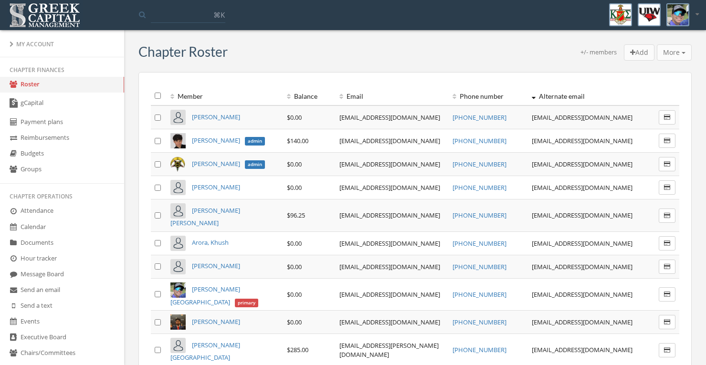 This screenshot has height=365, width=706. Describe the element at coordinates (392, 96) in the screenshot. I see `th: Email` at that location.